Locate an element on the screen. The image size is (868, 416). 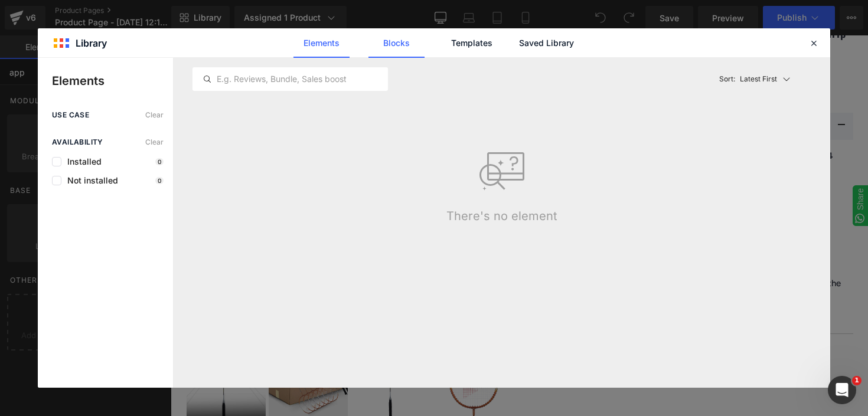
p: Elements is located at coordinates (112, 81).